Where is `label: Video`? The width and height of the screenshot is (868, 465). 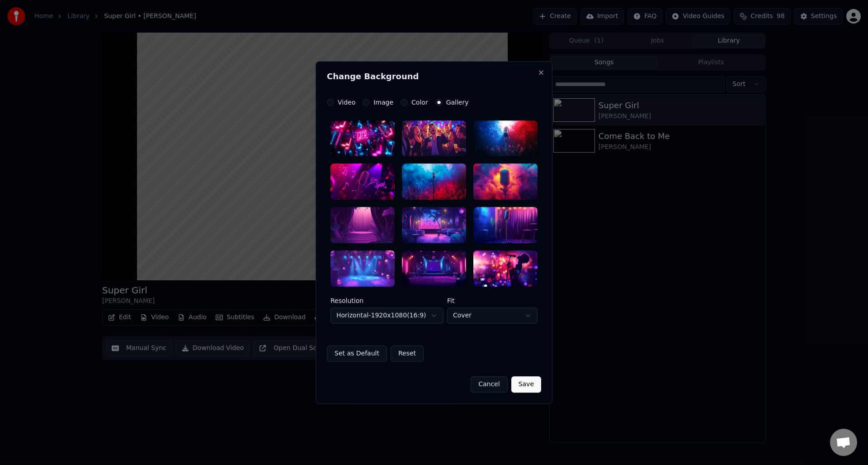 label: Video is located at coordinates (346, 102).